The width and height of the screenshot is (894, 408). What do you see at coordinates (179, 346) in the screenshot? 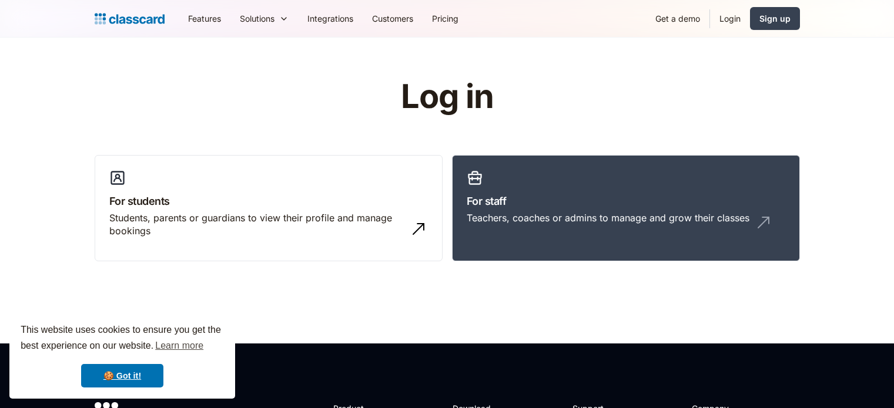
I see `a: learn more about cookies` at bounding box center [179, 346].